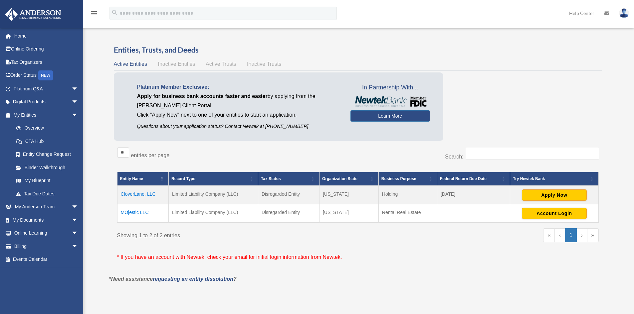 The image size is (634, 314). Describe the element at coordinates (213, 179) in the screenshot. I see `th: Record Type: Activate to sort` at that location.